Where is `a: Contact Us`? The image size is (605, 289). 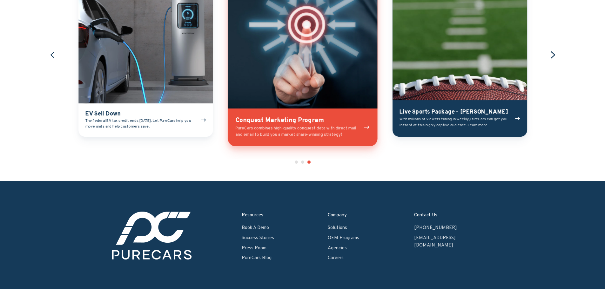
a: Contact Us is located at coordinates (426, 215).